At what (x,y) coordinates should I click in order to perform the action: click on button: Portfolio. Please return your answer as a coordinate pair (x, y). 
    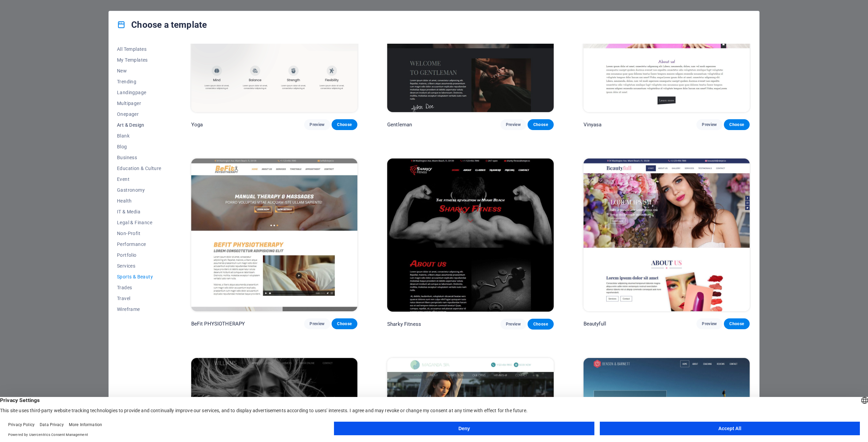
    Looking at the image, I should click on (139, 255).